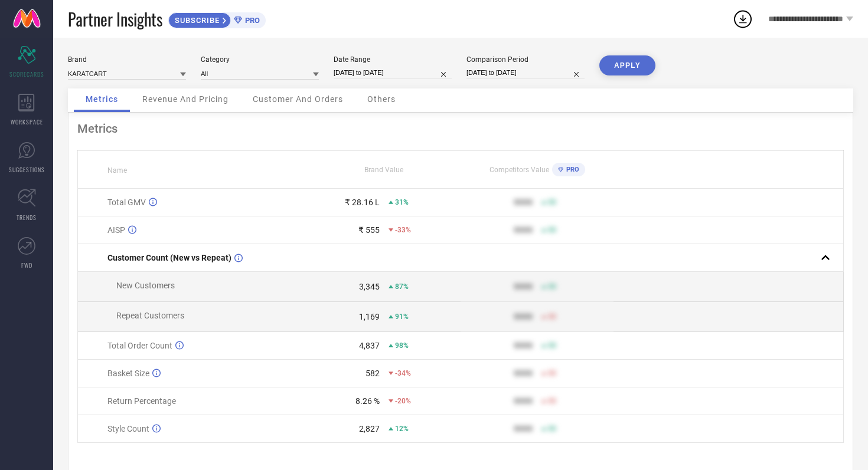 This screenshot has height=470, width=868. Describe the element at coordinates (369, 429) in the screenshot. I see `div: 2,827` at that location.